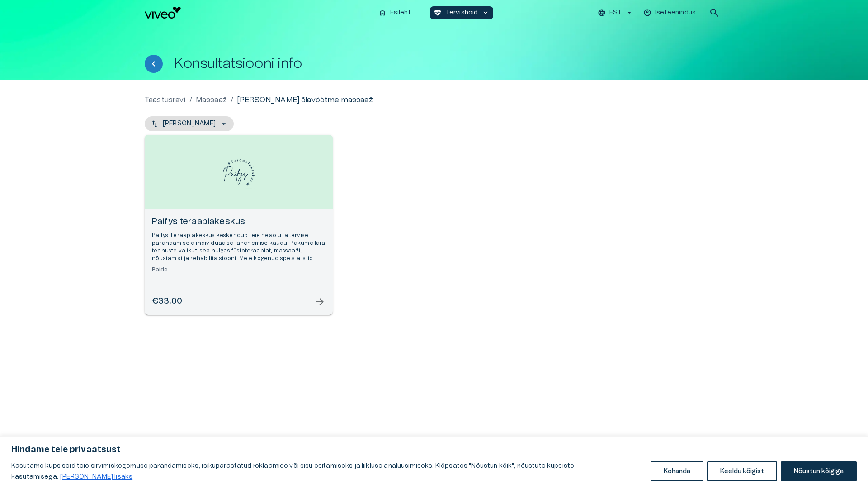 The height and width of the screenshot is (490, 868). Describe the element at coordinates (53, 11) in the screenshot. I see `span: Help` at that location.